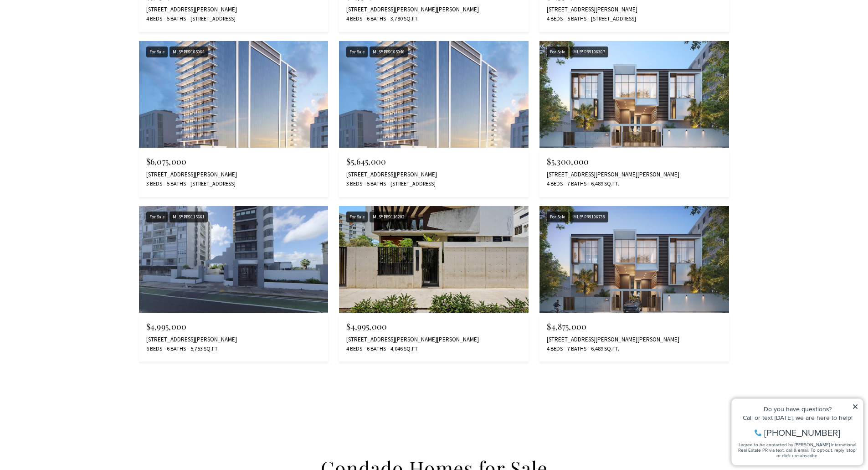 This screenshot has width=868, height=470. I want to click on div: MLS® PR9105046, so click(389, 52).